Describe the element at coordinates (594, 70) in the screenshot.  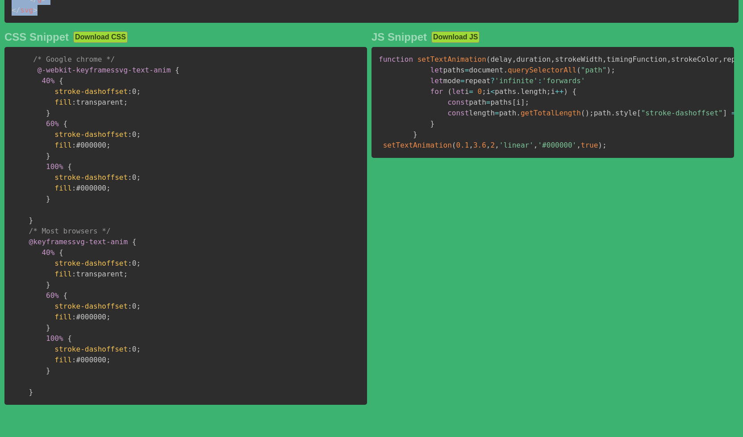
I see `span: "path"` at that location.